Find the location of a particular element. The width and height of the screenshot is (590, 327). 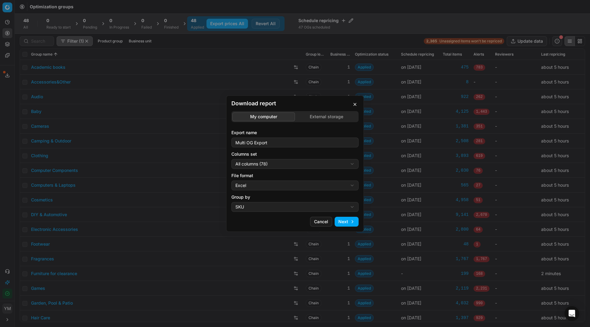

button: External storage is located at coordinates (326, 116).